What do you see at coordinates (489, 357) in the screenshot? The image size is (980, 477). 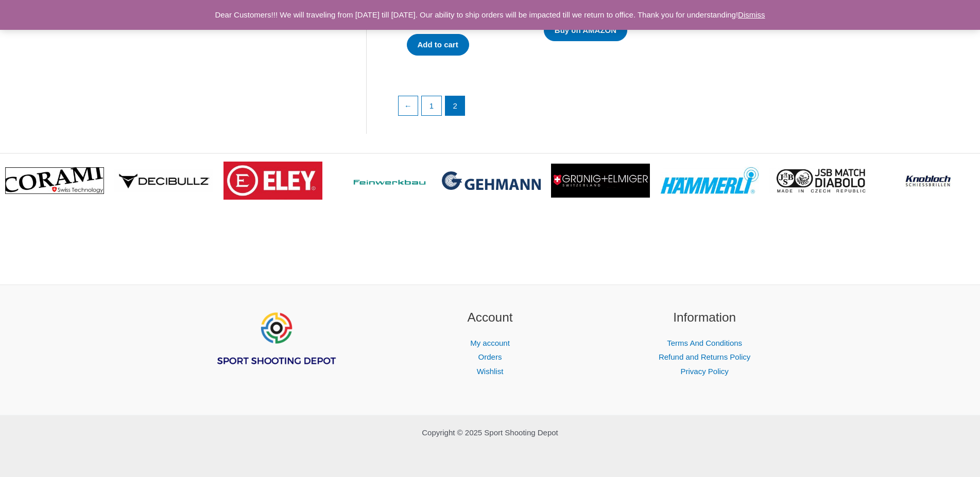 I see `nav: Account` at bounding box center [489, 357].